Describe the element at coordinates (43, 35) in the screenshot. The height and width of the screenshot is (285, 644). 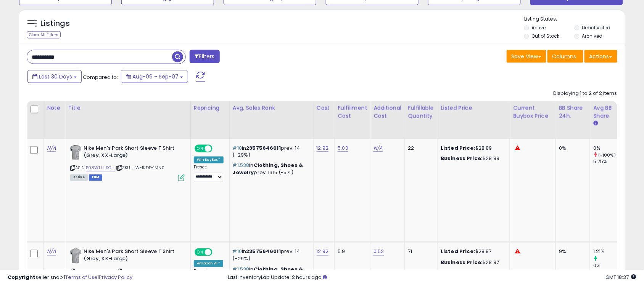
I see `div: Clear All Filters` at that location.